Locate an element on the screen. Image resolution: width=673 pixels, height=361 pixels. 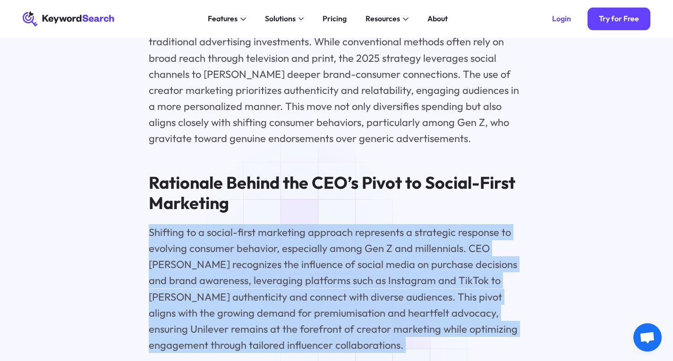
div: About is located at coordinates (437, 19).